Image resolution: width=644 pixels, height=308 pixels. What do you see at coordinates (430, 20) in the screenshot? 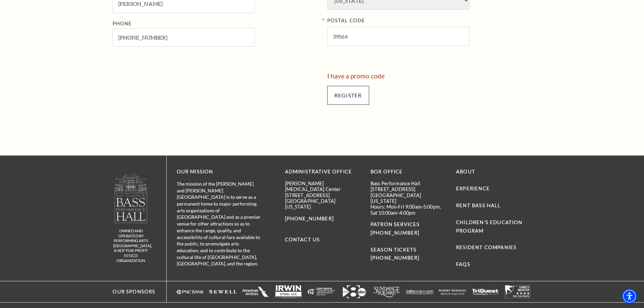
I see `label: POSTAL CODE` at bounding box center [430, 20].